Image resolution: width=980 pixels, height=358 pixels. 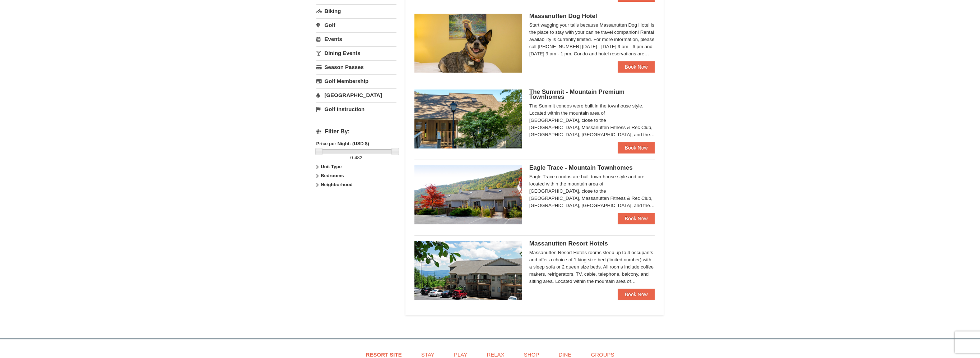 What do you see at coordinates (592, 267) in the screenshot?
I see `div: Massanutten Resort Hotels rooms sleep up to 4 occupants and offer a choice of 1 king size bed (li...` at bounding box center [592, 267].